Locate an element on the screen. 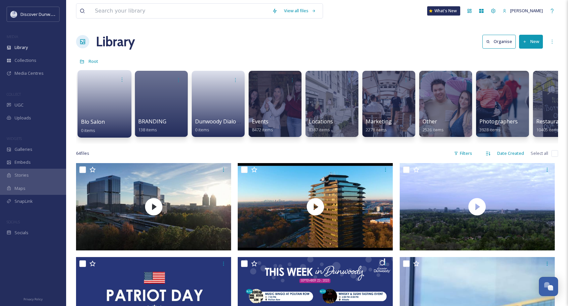 The image size is (568, 306). span: 3928 items is located at coordinates (490, 130).